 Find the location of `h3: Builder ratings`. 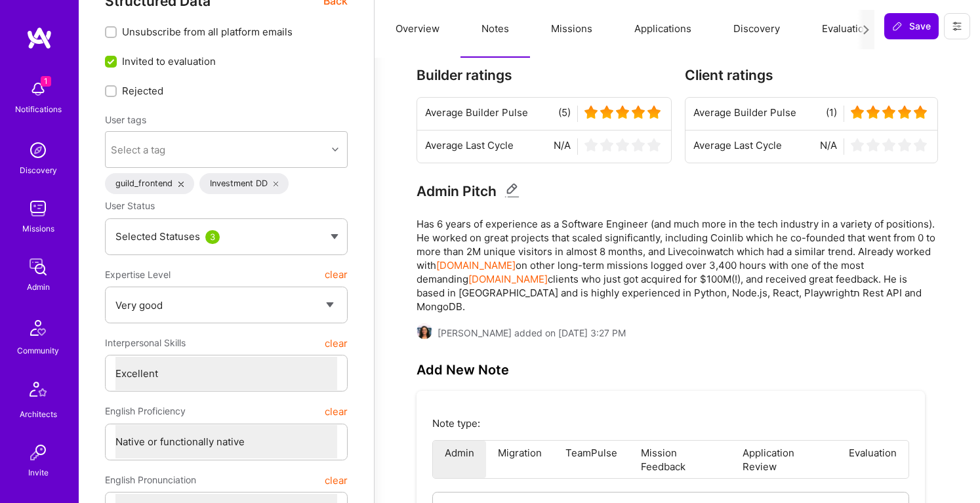

h3: Builder ratings is located at coordinates (544, 75).